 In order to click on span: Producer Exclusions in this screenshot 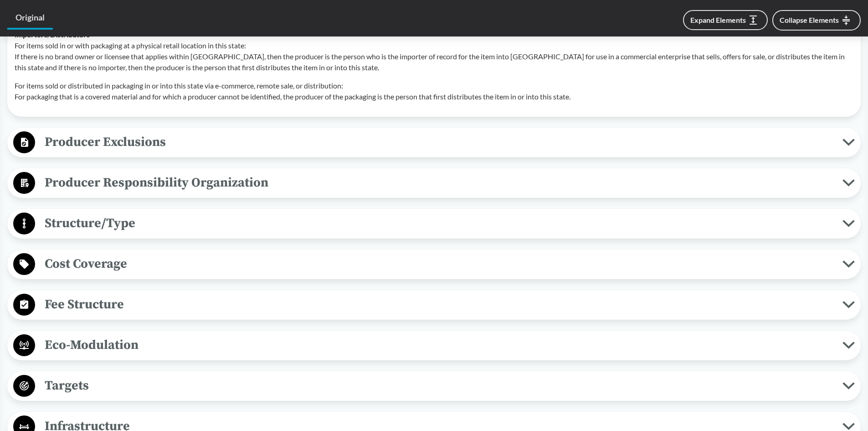, I will do `click(439, 142)`.